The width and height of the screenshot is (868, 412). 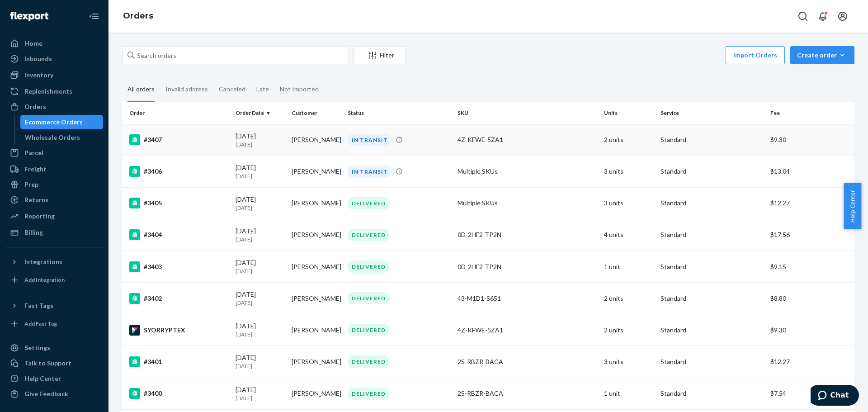 I want to click on a: Replenishments, so click(x=54, y=92).